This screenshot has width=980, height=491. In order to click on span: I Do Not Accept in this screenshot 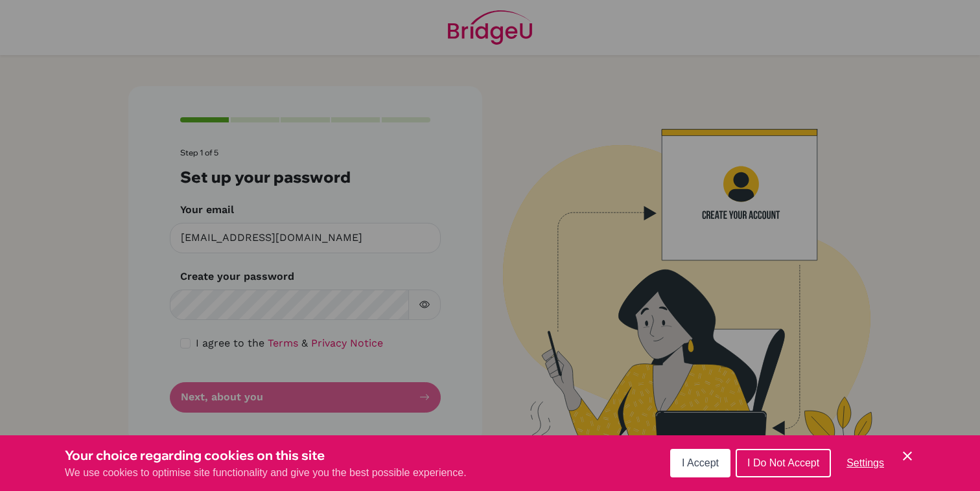, I will do `click(783, 463)`.